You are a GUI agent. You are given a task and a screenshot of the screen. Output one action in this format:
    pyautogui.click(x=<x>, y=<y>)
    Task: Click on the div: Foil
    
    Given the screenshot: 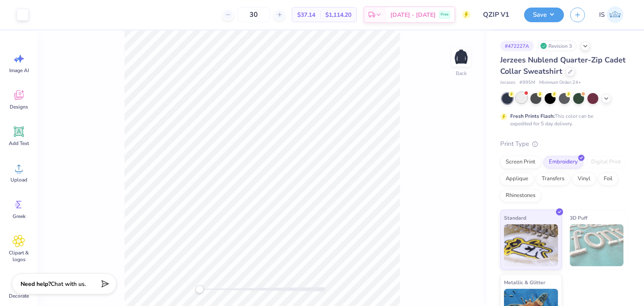 What is the action you would take?
    pyautogui.click(x=608, y=179)
    